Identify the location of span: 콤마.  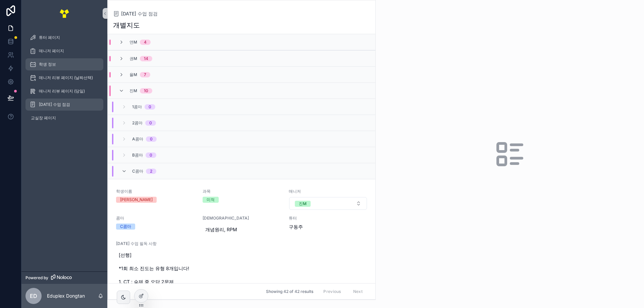
(156, 218).